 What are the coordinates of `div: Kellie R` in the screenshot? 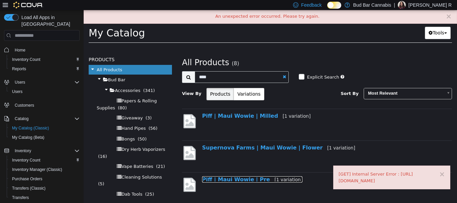 It's located at (402, 5).